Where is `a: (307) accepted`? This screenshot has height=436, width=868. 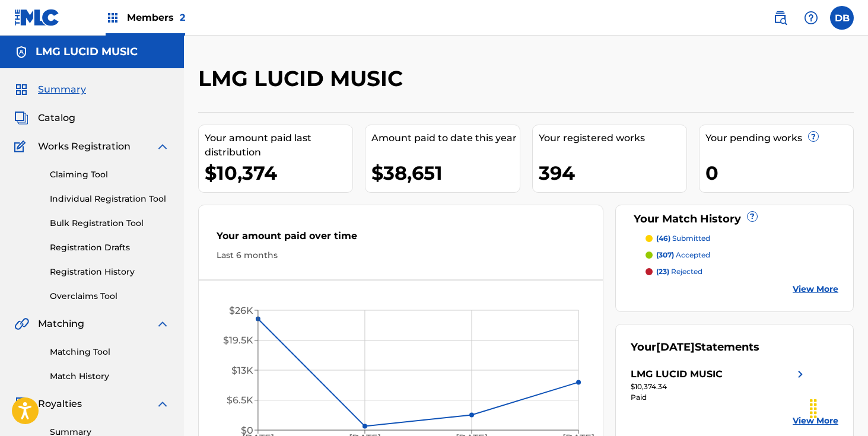
a: (307) accepted is located at coordinates (742, 255).